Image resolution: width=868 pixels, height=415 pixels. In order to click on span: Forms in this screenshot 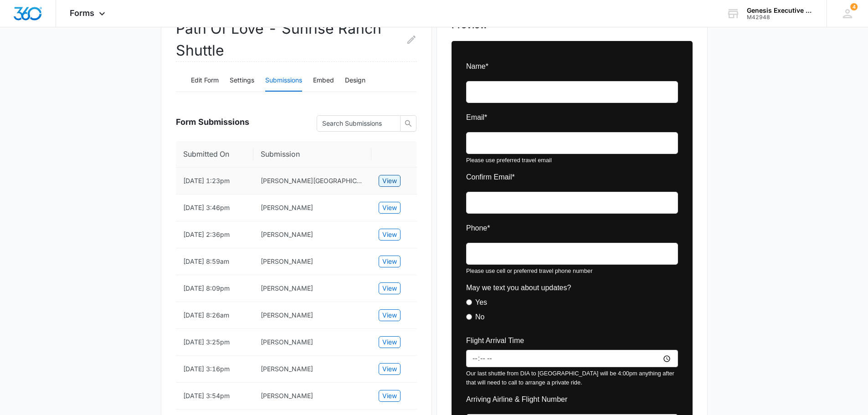, I will do `click(82, 13)`.